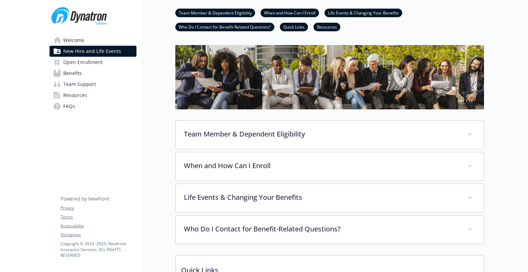  I want to click on span: Welcome, so click(74, 40).